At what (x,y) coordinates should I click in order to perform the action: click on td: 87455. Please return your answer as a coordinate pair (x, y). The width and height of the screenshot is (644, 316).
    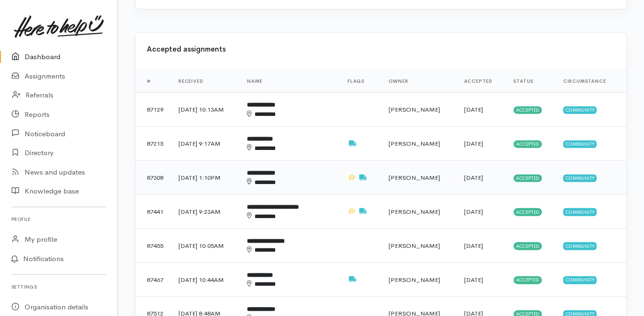
    Looking at the image, I should click on (153, 246).